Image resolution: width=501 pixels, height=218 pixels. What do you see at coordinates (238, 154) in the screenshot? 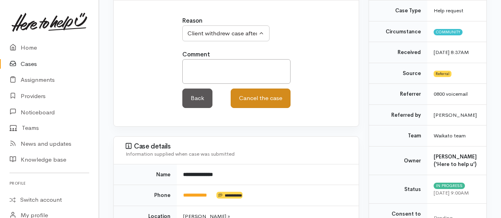
I see `div: Information supplied when case was submitted` at bounding box center [238, 154].